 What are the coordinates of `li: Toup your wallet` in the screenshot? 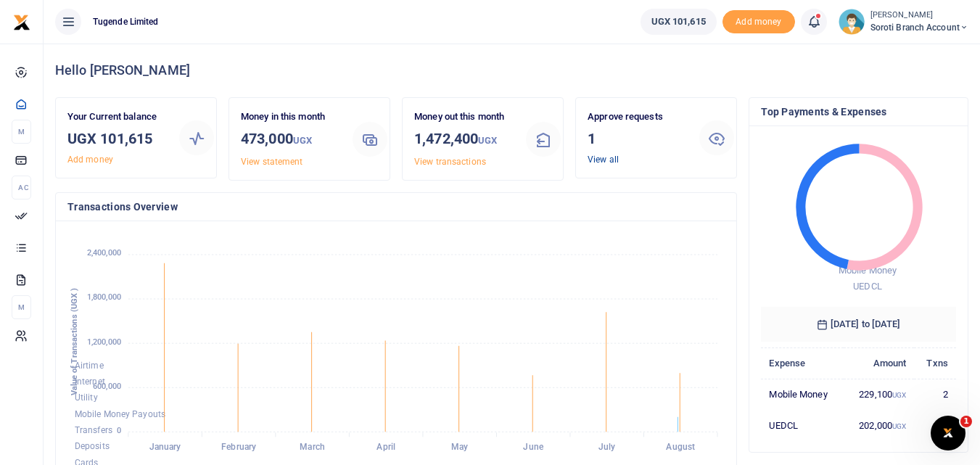 It's located at (759, 22).